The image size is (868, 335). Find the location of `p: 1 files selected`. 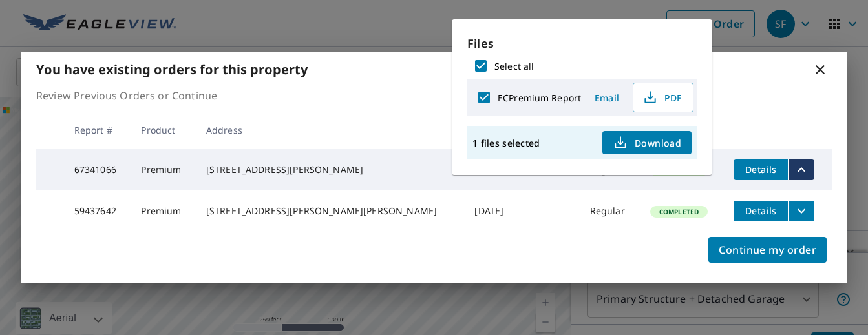

p: 1 files selected is located at coordinates (506, 143).